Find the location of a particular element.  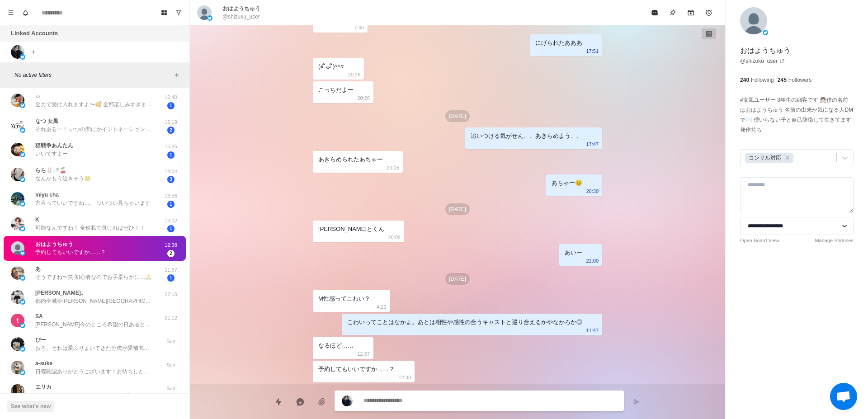

p: 17:47 is located at coordinates (592, 144).